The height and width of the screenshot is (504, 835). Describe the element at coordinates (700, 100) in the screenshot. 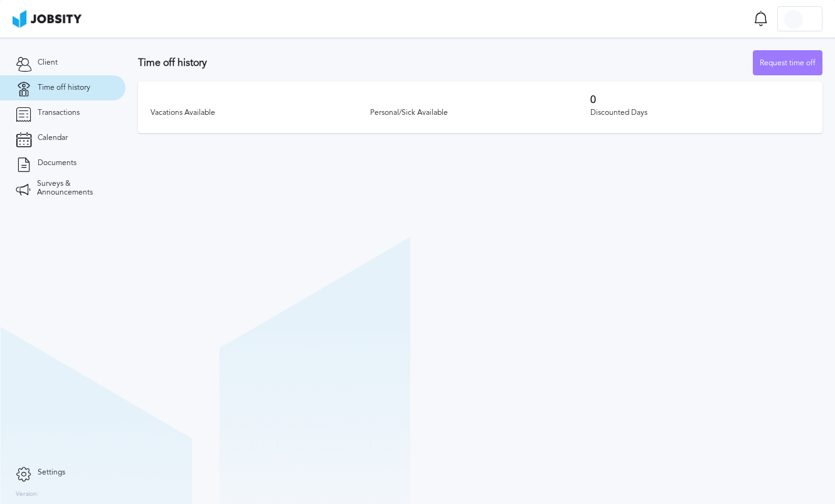

I see `h3: 0` at that location.